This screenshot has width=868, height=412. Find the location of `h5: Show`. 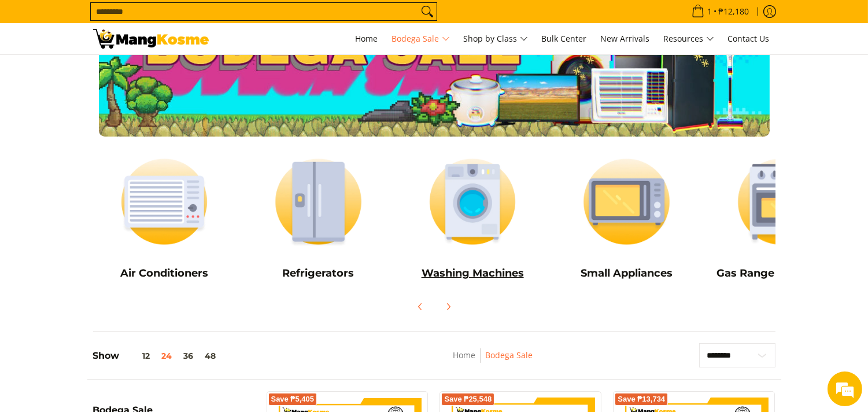

h5: Show is located at coordinates (157, 356).